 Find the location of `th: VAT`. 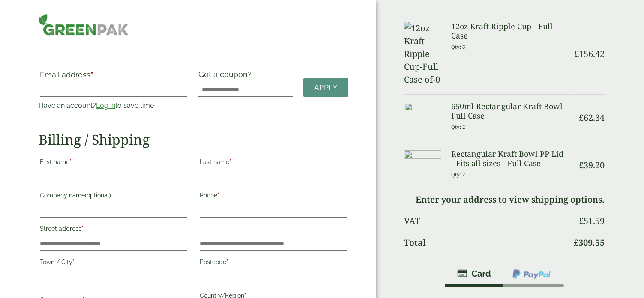

th: VAT is located at coordinates (486, 221).